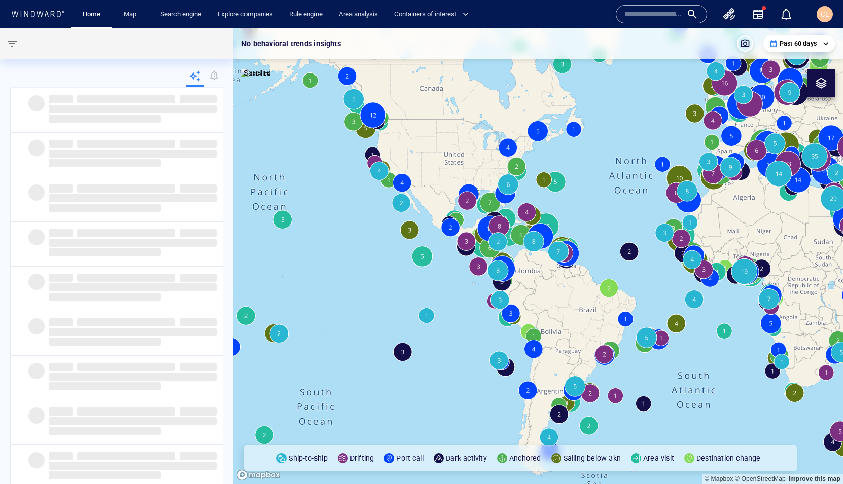 The image size is (843, 484). I want to click on a: Rule engine, so click(306, 14).